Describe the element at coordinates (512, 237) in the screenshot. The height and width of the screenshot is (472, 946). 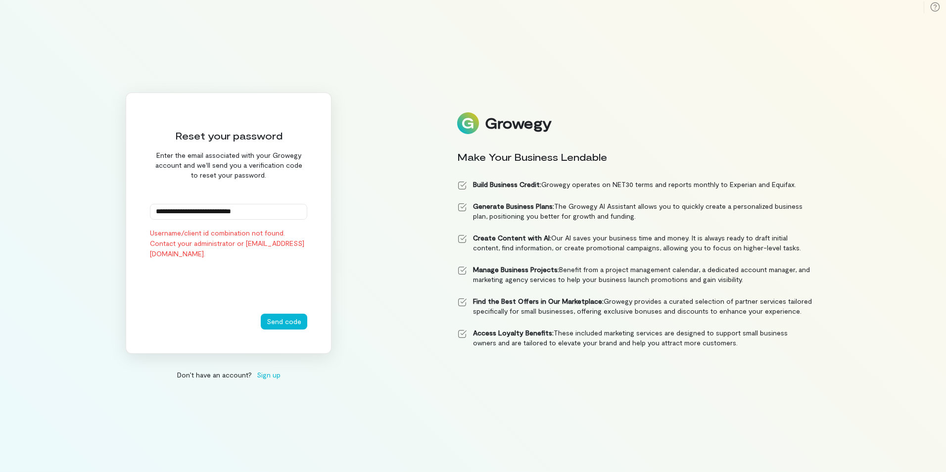
I see `strong: Create Content with AI:` at that location.